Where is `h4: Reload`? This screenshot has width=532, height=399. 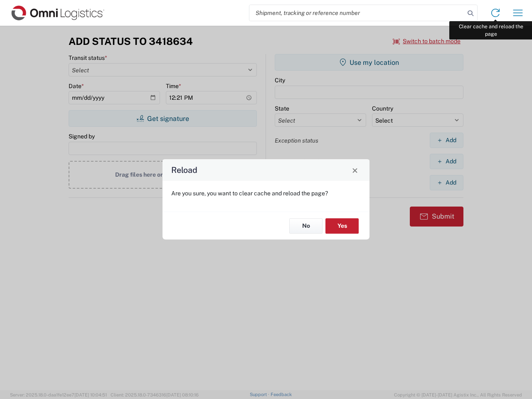
h4: Reload is located at coordinates (184, 170).